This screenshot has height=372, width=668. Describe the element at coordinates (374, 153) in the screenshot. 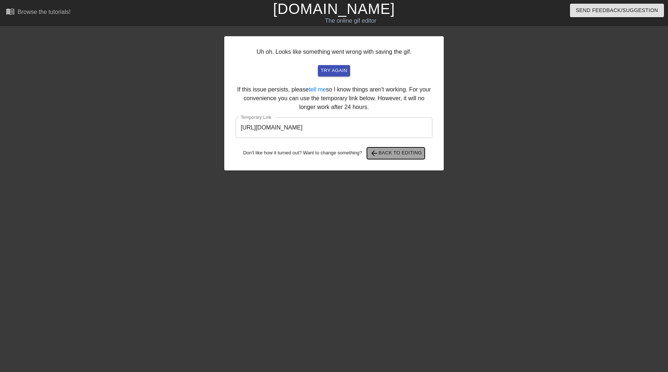

I see `span: arrow_back` at that location.